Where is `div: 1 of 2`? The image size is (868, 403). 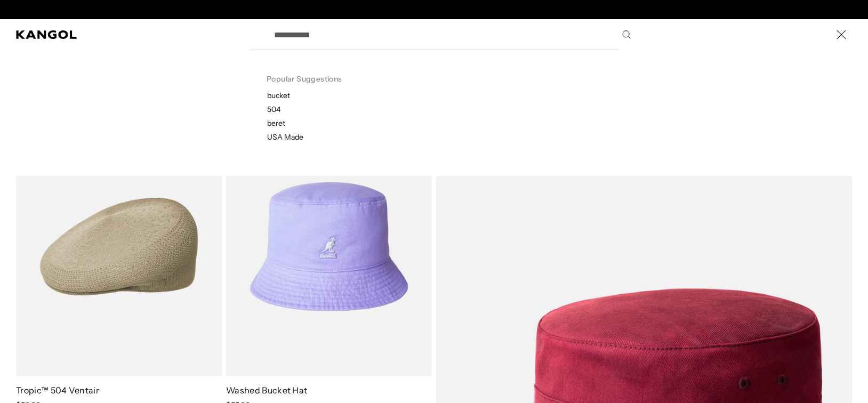
div: 1 of 2 is located at coordinates (434, 10).